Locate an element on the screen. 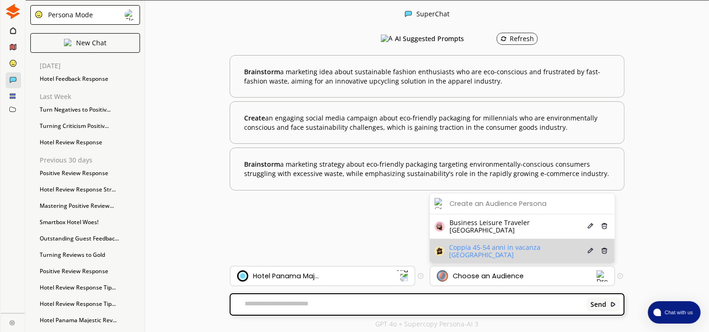 The image size is (709, 332). b: Send is located at coordinates (599, 304).